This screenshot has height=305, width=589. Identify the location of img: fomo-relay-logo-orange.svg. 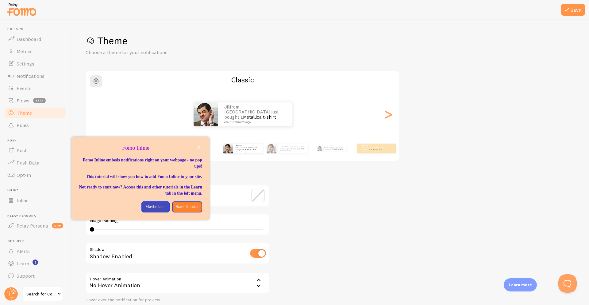
(22, 9).